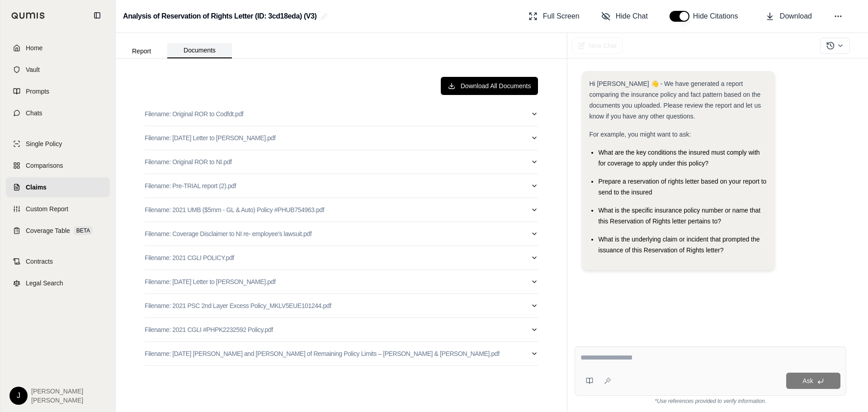  Describe the element at coordinates (209, 329) in the screenshot. I see `p: Filename: 2021 CGLI #PHPK2232592 Policy.pdf` at that location.